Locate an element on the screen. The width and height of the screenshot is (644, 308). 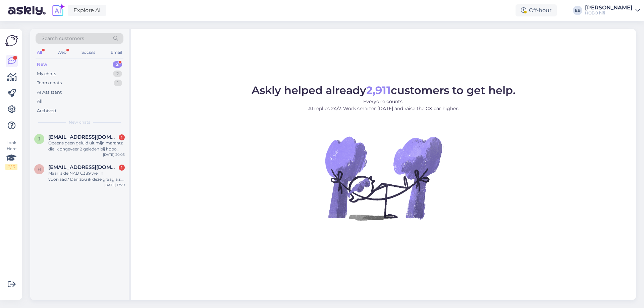
span: New chats is located at coordinates (79, 122).